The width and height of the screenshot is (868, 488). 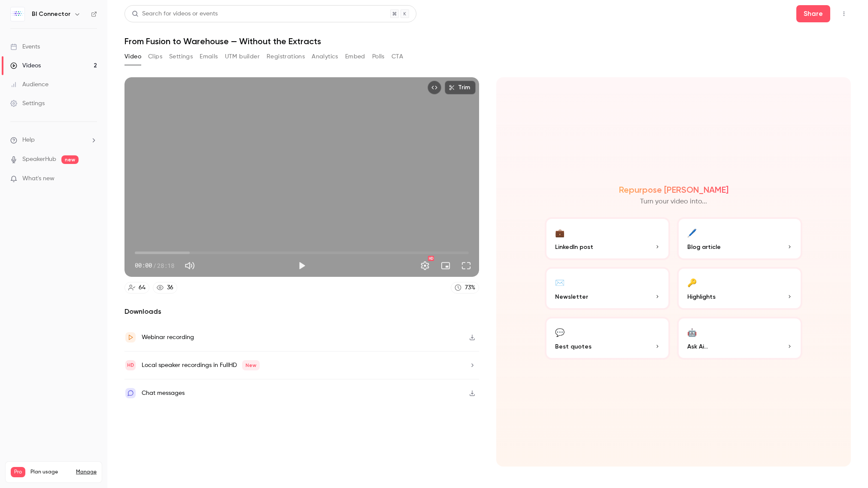 I want to click on div: HD, so click(x=431, y=258).